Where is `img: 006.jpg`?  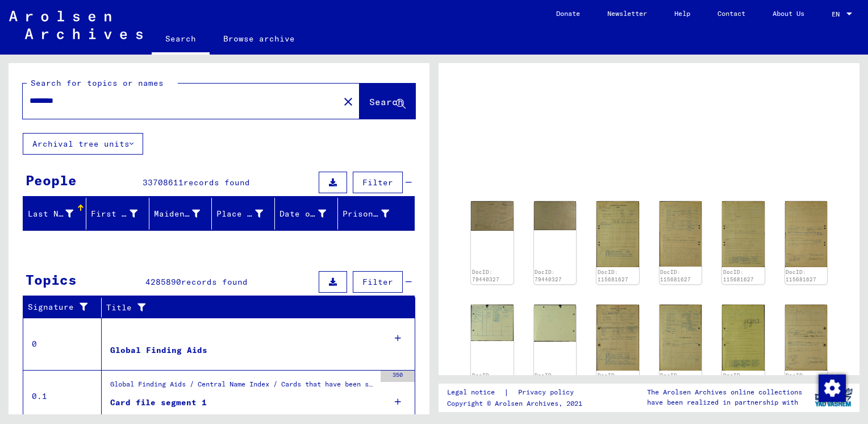 img: 006.jpg is located at coordinates (555, 323).